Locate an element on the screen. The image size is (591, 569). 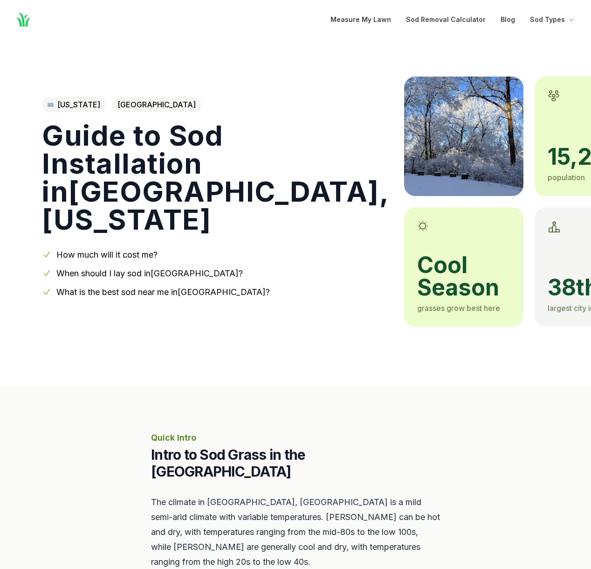
img: A picture of Greenwood Village is located at coordinates (464, 136).